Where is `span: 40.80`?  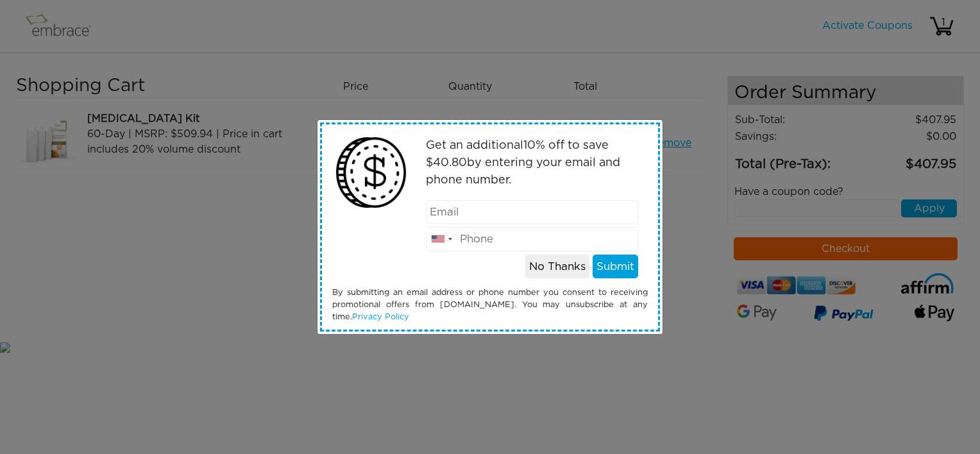 span: 40.80 is located at coordinates (450, 163).